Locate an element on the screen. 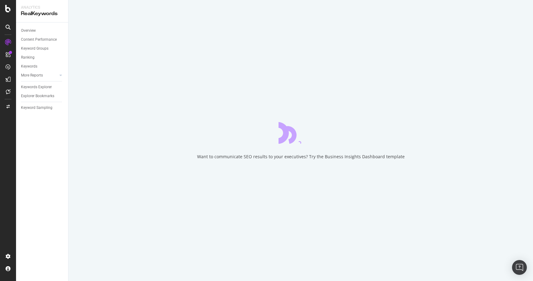 This screenshot has width=533, height=281. a: Keyword Groups is located at coordinates (42, 48).